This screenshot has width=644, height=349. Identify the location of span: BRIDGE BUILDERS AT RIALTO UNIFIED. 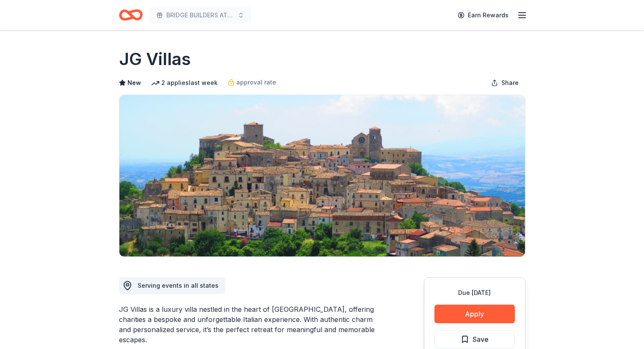
(200, 15).